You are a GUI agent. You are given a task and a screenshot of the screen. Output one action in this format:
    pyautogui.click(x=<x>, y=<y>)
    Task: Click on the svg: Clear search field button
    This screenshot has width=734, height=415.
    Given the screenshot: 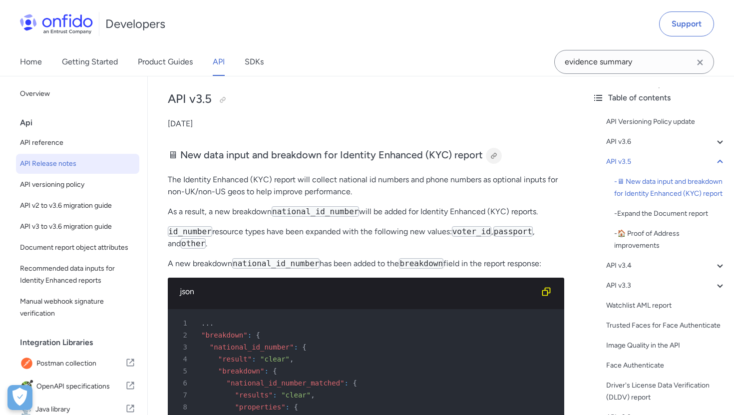 What is the action you would take?
    pyautogui.click(x=700, y=62)
    